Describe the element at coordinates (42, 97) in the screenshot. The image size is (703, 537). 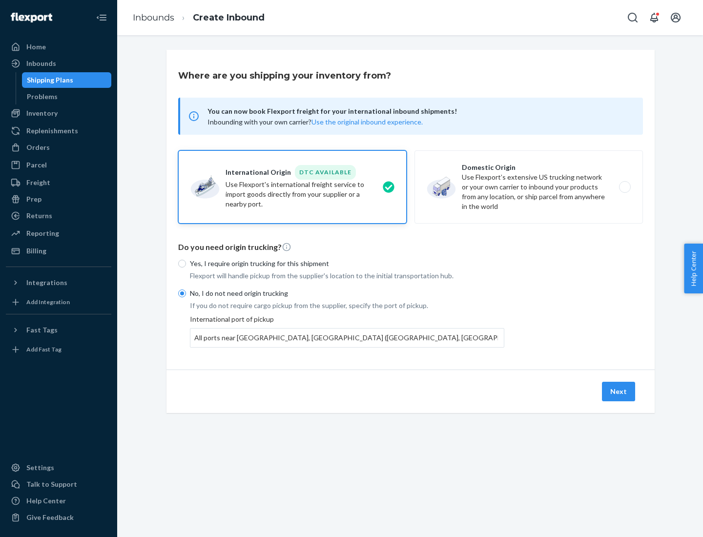
I see `div: Problems` at that location.